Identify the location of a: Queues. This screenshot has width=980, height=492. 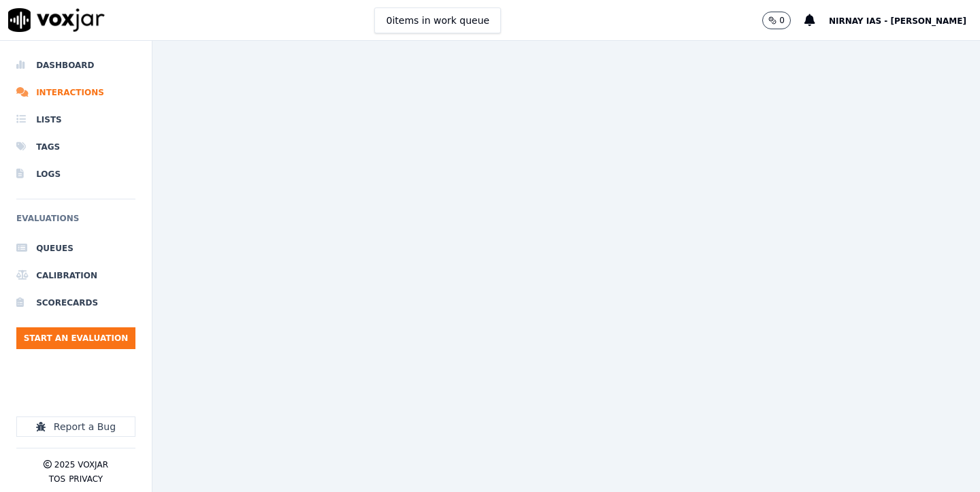
(75, 248).